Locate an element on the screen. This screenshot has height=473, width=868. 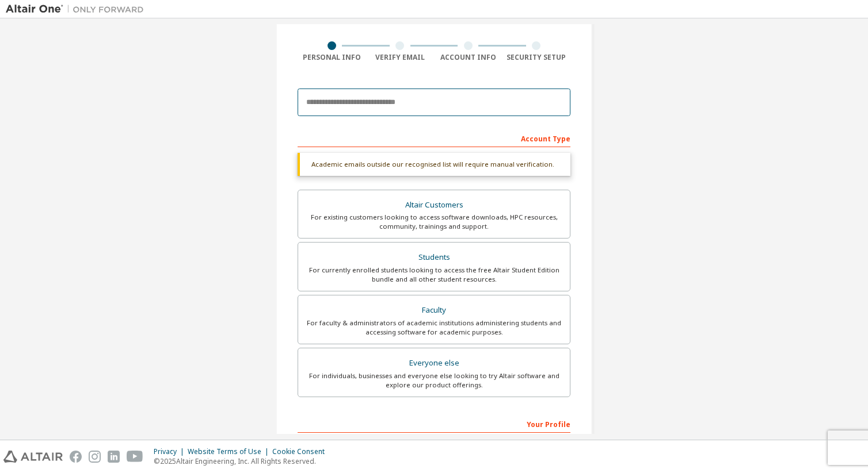
img: facebook.svg is located at coordinates (76, 457).